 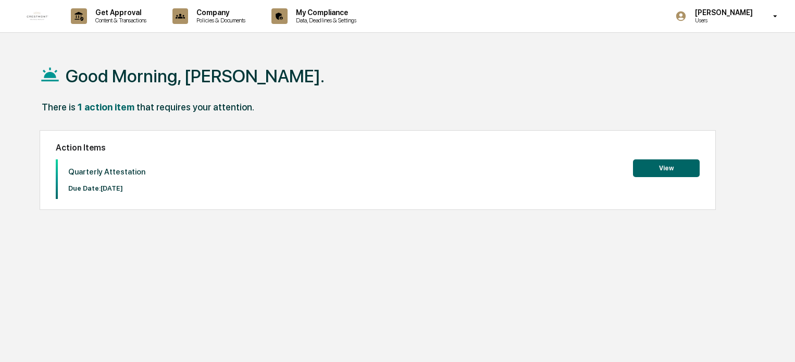 What do you see at coordinates (667, 168) in the screenshot?
I see `button: View` at bounding box center [667, 168].